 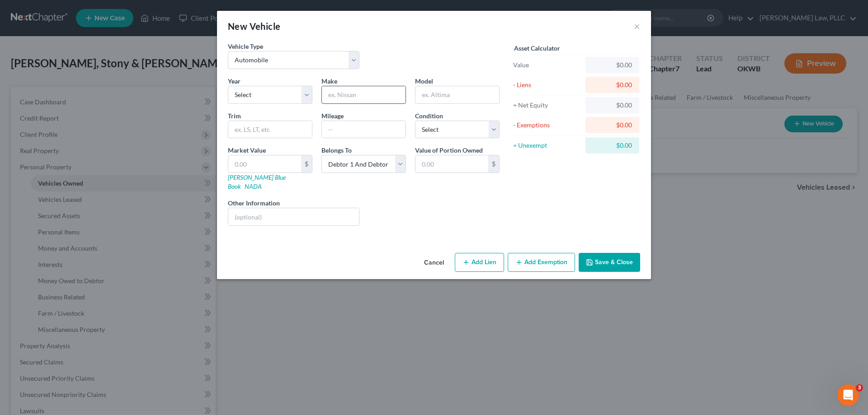 What do you see at coordinates (547, 65) in the screenshot?
I see `div: Value` at bounding box center [547, 65].